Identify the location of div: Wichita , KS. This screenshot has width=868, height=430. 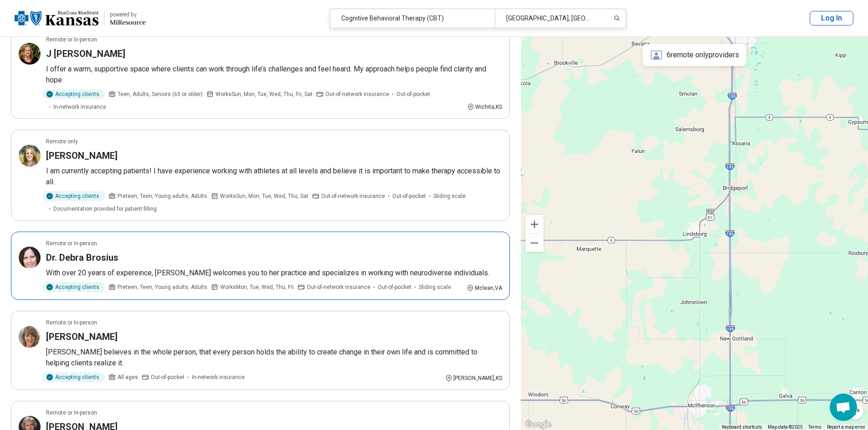
(484, 108).